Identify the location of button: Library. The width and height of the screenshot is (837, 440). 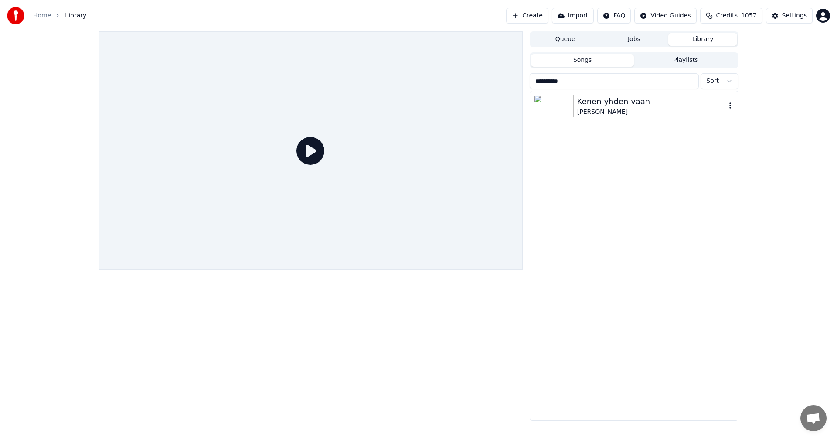
(703, 39).